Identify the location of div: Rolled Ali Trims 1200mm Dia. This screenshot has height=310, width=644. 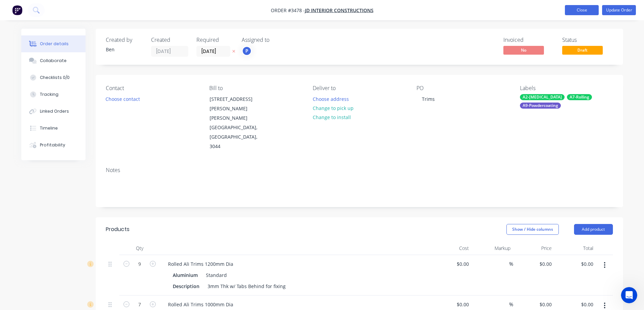
(201, 264).